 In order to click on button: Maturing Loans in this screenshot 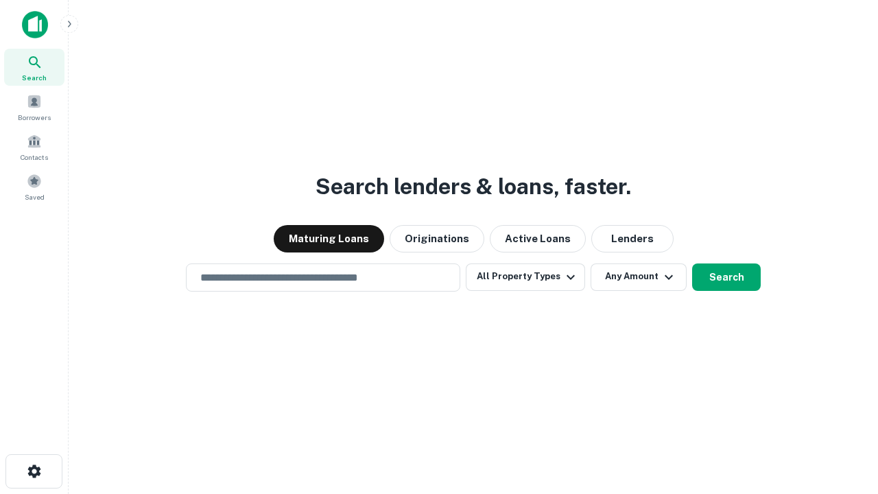, I will do `click(329, 239)`.